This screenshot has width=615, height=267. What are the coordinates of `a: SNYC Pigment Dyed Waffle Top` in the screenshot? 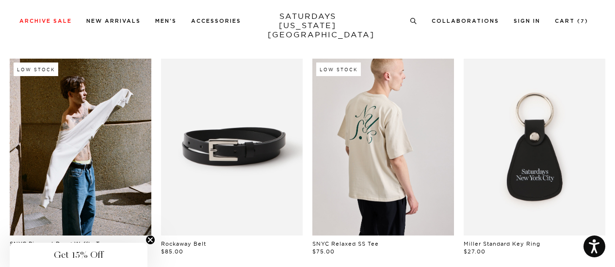 It's located at (58, 244).